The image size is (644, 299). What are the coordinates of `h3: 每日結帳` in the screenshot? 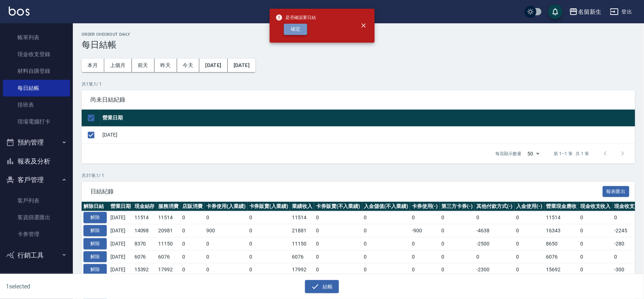 It's located at (358, 45).